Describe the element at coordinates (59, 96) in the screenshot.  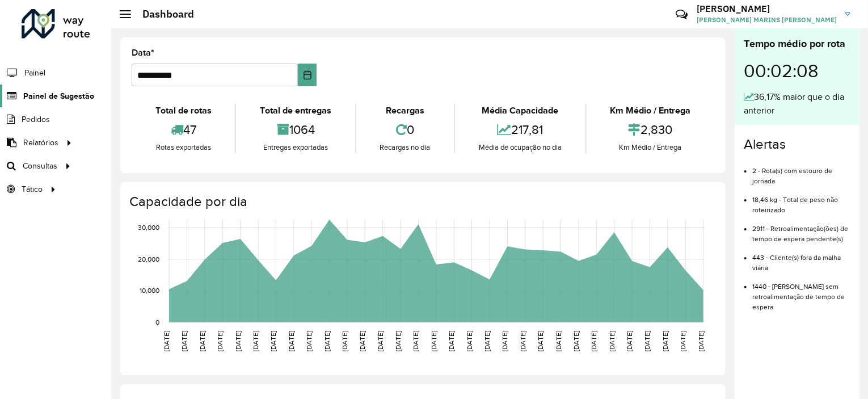
I see `span: Painel de Sugestão` at that location.